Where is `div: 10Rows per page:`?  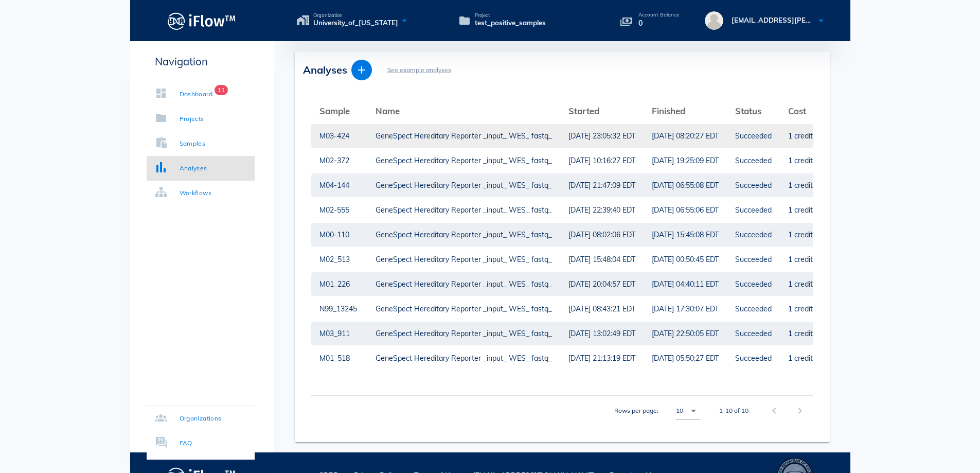
div: 10Rows per page: is located at coordinates (688, 410).